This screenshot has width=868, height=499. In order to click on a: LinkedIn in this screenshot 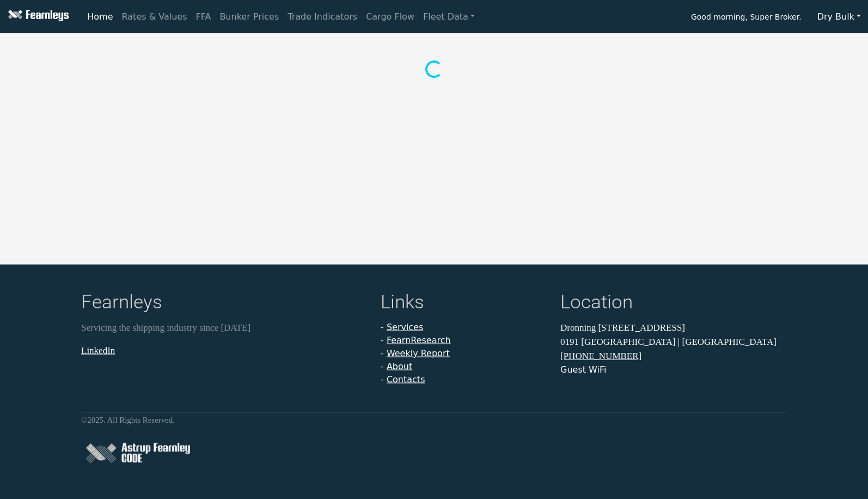, I will do `click(98, 350)`.